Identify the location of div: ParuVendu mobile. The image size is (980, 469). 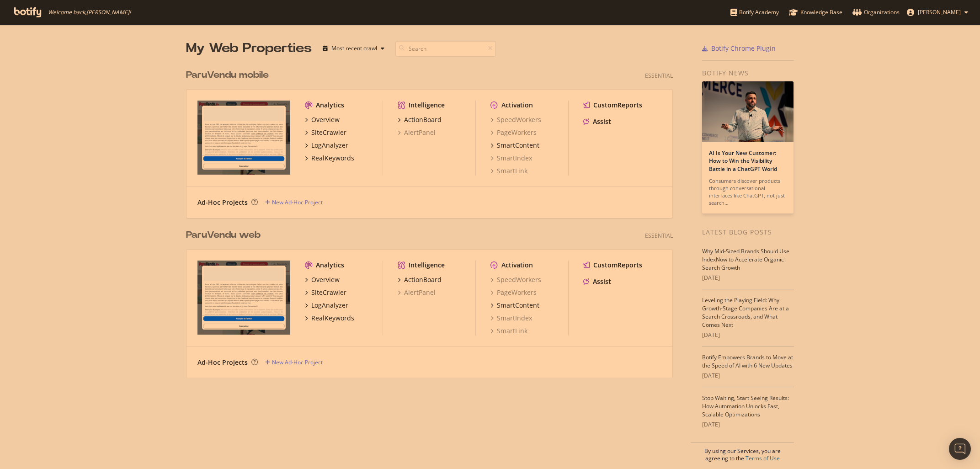
(227, 75).